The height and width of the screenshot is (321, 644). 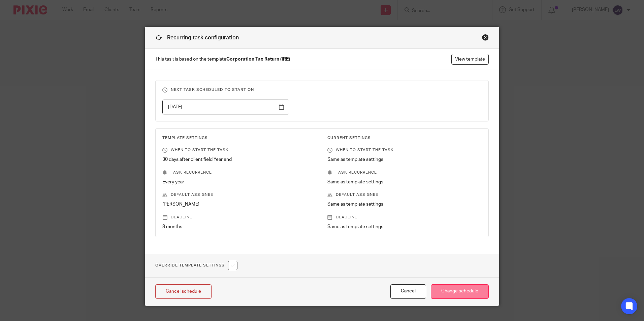 I want to click on h3: Current Settings, so click(x=404, y=138).